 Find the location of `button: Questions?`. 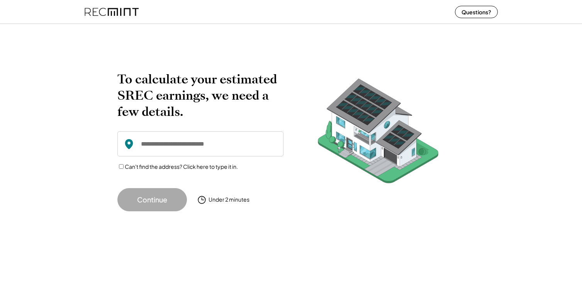

button: Questions? is located at coordinates (476, 12).